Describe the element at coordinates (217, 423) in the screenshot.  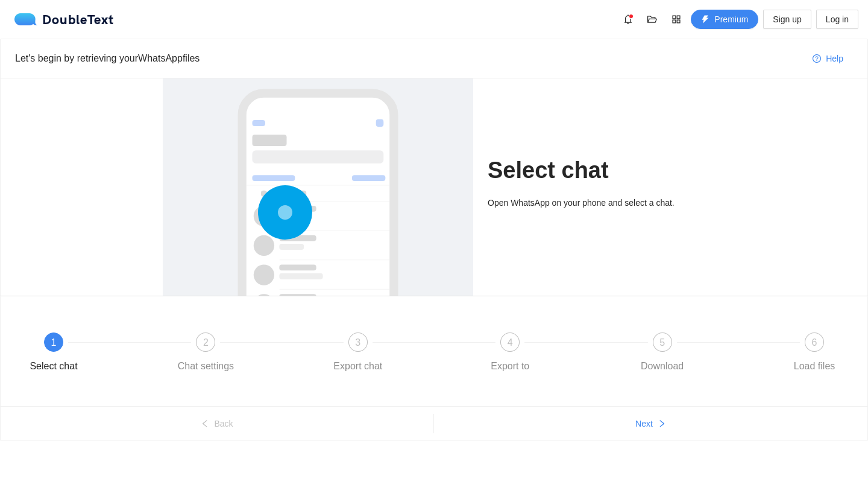
I see `button: leftBack` at that location.